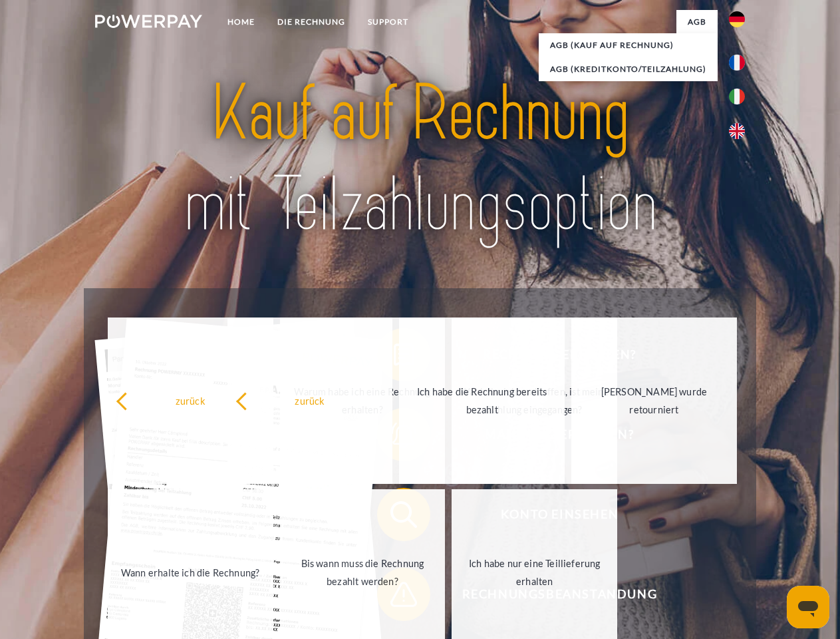 This screenshot has height=639, width=840. Describe the element at coordinates (191, 572) in the screenshot. I see `div: Wann erhalte ich die Rechnung?` at that location.